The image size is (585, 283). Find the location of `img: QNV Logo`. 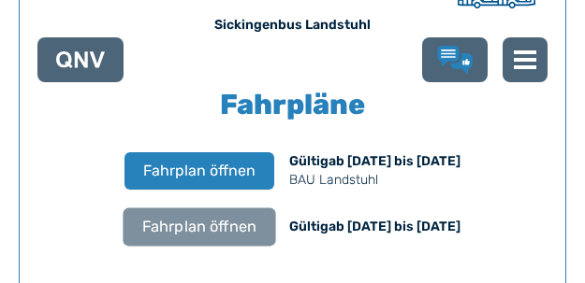

img: QNV Logo is located at coordinates (80, 60).